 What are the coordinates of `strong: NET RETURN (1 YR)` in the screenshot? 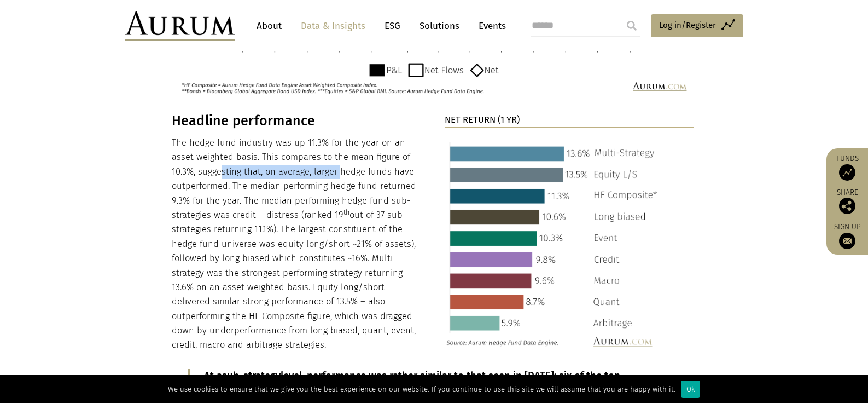 It's located at (482, 119).